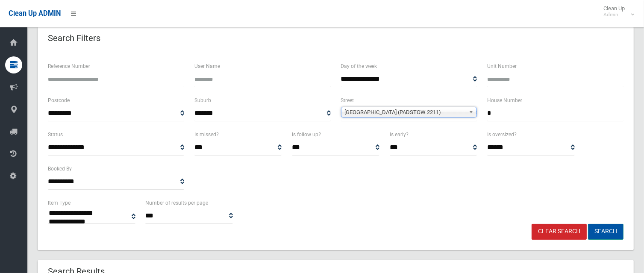  Describe the element at coordinates (559, 231) in the screenshot. I see `a: Clear Search` at that location.